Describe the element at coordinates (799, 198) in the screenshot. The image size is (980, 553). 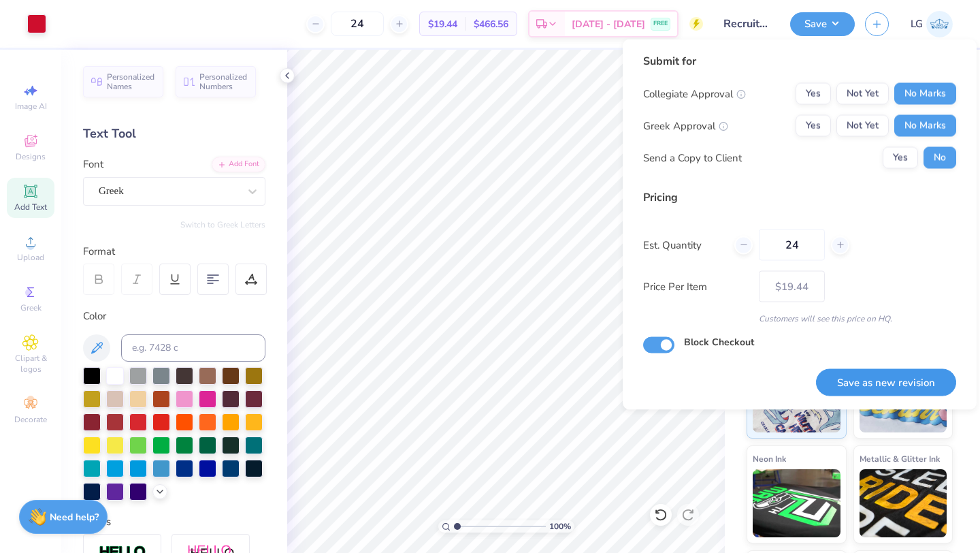
I see `div: Pricing` at that location.